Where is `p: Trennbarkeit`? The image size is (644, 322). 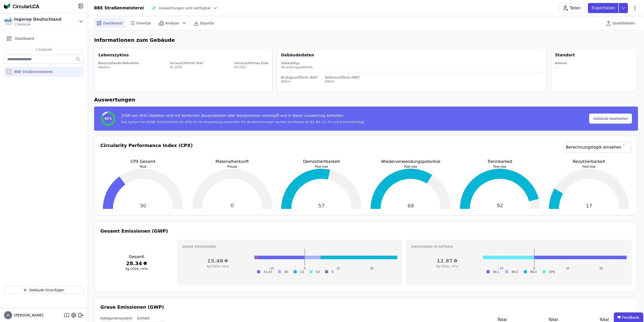 p: Trennbarkeit is located at coordinates (500, 162).